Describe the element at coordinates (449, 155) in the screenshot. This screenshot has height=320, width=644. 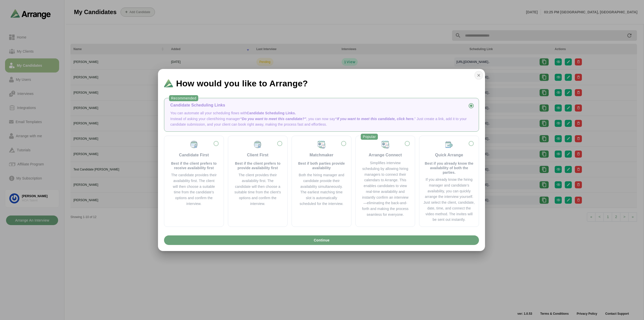
I see `div: Quick Arrange` at that location.